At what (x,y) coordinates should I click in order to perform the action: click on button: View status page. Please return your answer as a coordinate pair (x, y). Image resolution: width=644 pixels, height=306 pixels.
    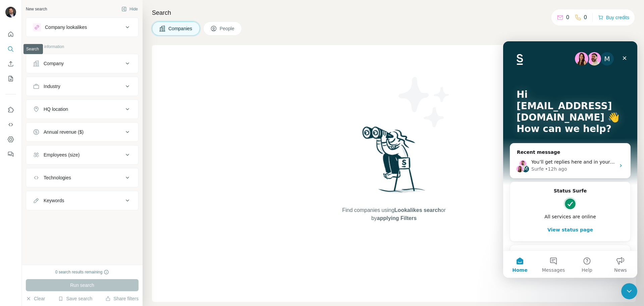
    Looking at the image, I should click on (67, 188).